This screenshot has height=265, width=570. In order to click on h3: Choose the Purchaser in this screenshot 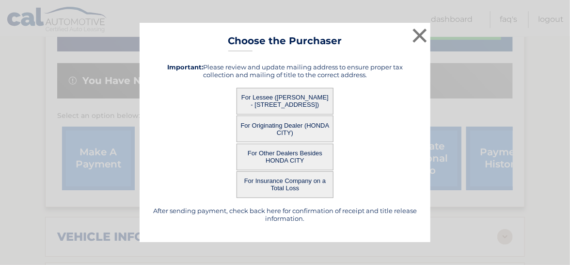, I will do `click(285, 43)`.